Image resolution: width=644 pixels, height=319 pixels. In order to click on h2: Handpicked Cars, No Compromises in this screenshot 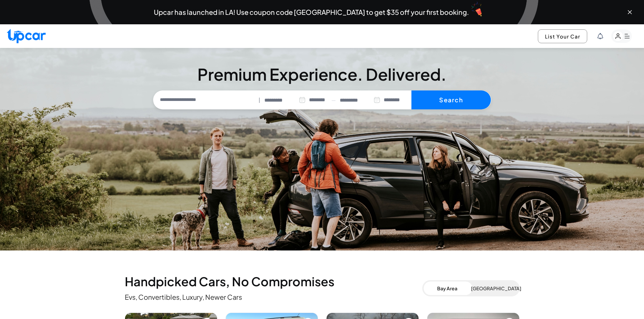, I will do `click(274, 281)`.